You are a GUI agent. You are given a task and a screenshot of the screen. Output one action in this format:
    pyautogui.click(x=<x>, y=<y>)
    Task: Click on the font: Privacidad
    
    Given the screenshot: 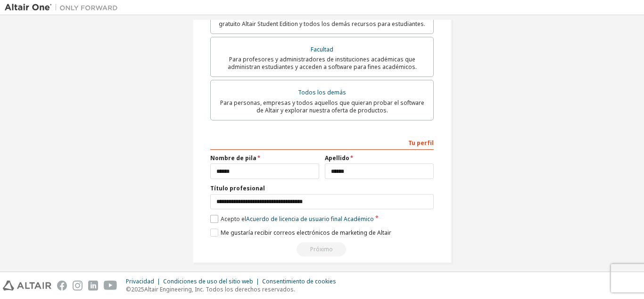 What is the action you would take?
    pyautogui.click(x=140, y=281)
    